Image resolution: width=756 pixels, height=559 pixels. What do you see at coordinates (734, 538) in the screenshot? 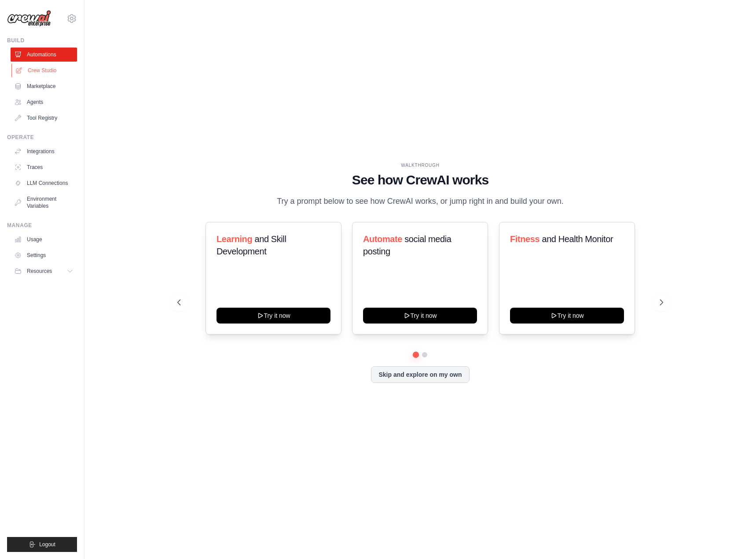
I see `div: Chat Widget` at bounding box center [734, 538].